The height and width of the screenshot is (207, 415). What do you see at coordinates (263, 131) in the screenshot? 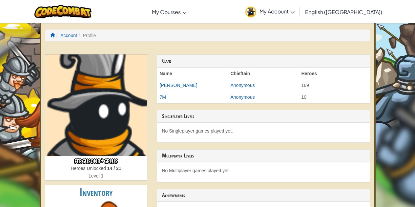
I see `p: No Singleplayer games played yet.` at bounding box center [263, 131].